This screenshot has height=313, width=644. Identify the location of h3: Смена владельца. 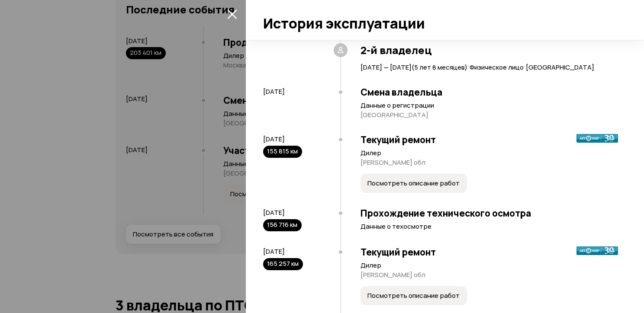
(489, 92).